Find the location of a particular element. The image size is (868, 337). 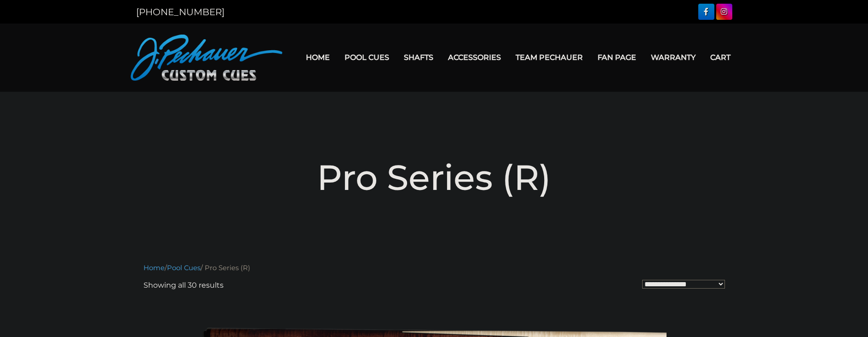

a: Team Pechauer is located at coordinates (549, 57).